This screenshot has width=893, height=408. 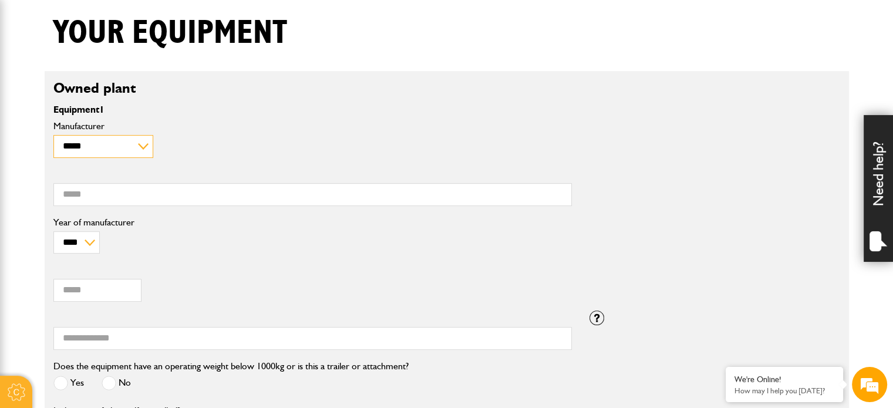 I want to click on span: 1, so click(x=102, y=109).